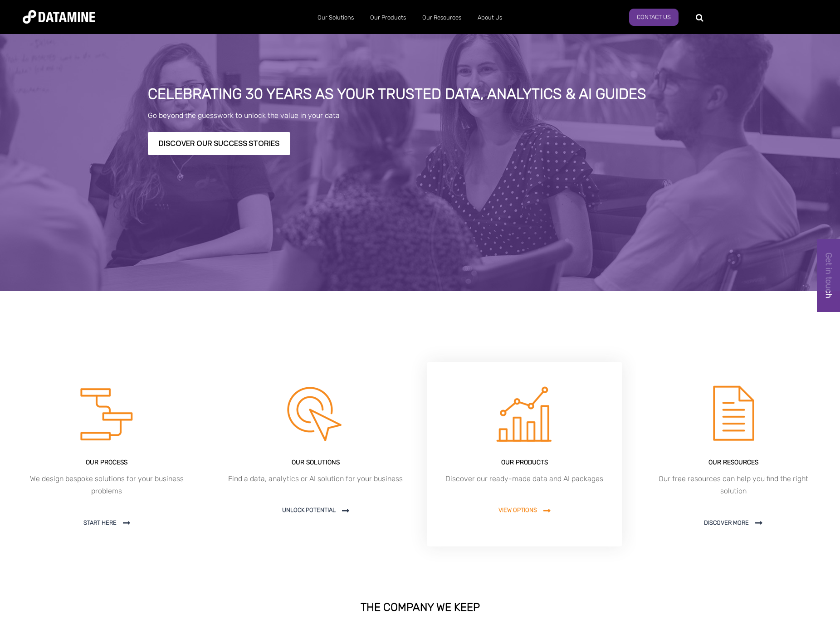 Image resolution: width=840 pixels, height=624 pixels. What do you see at coordinates (244, 115) in the screenshot?
I see `span: Go beyond the guesswork to unlock the value in your data` at bounding box center [244, 115].